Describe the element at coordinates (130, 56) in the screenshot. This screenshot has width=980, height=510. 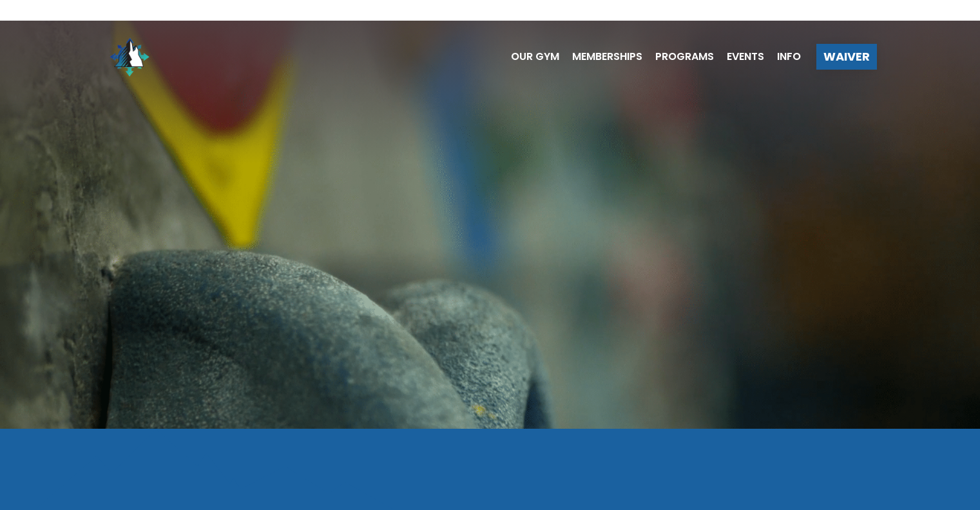
I see `img: North Wall Logo` at that location.